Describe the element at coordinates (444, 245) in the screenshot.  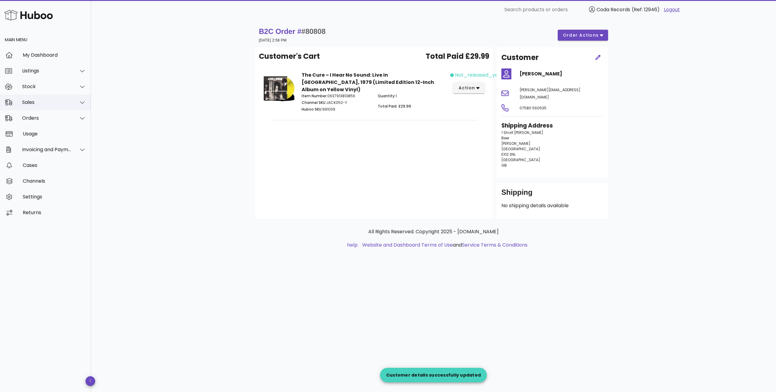
I see `li: and` at that location.